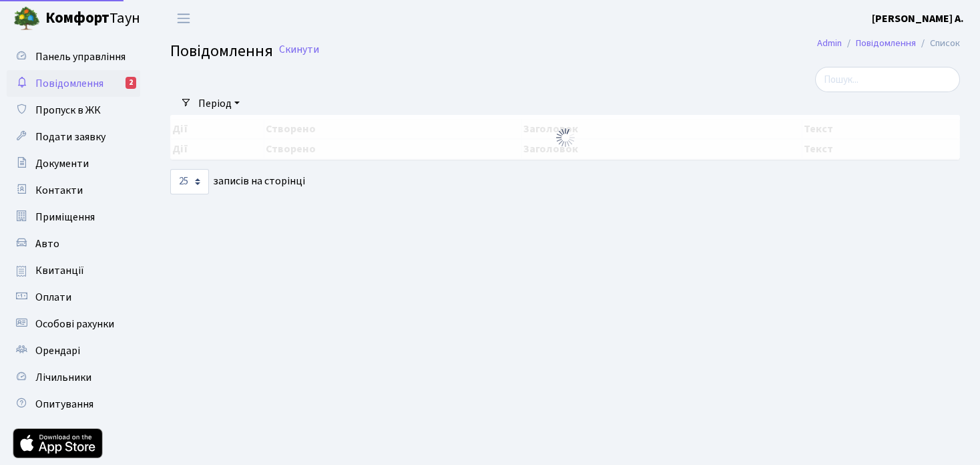 This screenshot has height=465, width=980. I want to click on span: Опитування, so click(64, 404).